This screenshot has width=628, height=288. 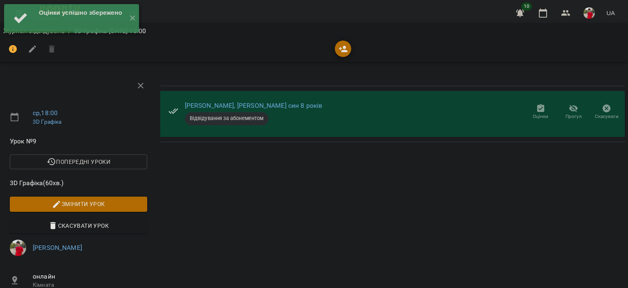 I want to click on nav: breadcrumb, so click(x=314, y=31).